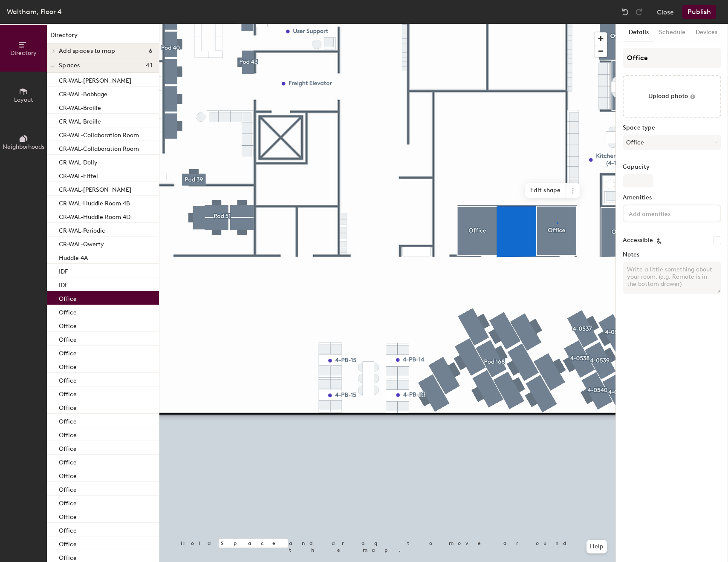  I want to click on p: CR-WAL-Periodic, so click(82, 229).